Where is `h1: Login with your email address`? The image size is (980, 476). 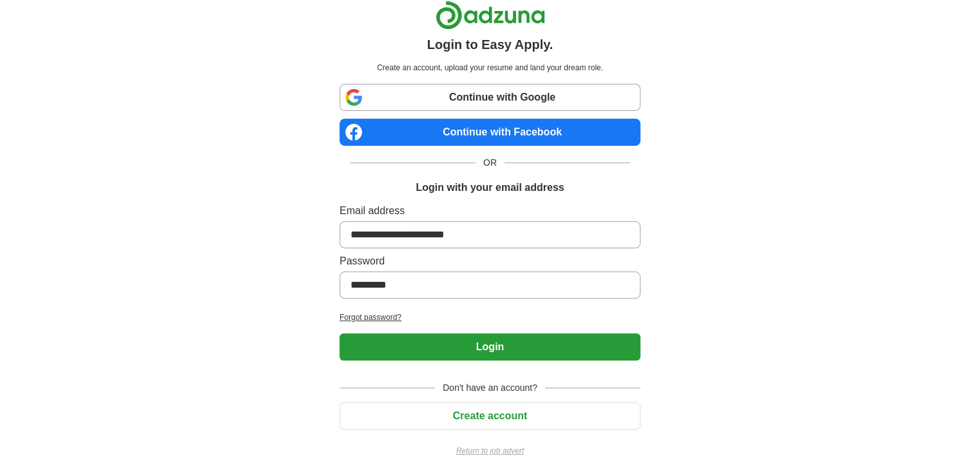
h1: Login with your email address is located at coordinates (489, 187).